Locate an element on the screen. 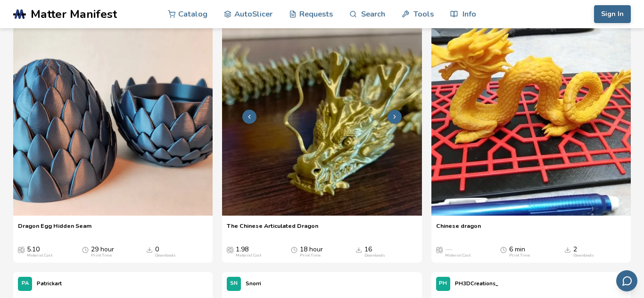 This screenshot has height=298, width=644. a: The Chinese Articulated Dragon is located at coordinates (273, 229).